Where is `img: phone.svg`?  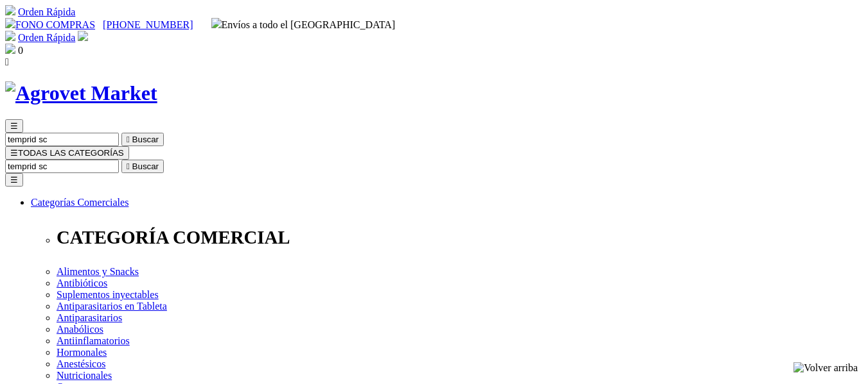
img: phone.svg is located at coordinates (10, 23).